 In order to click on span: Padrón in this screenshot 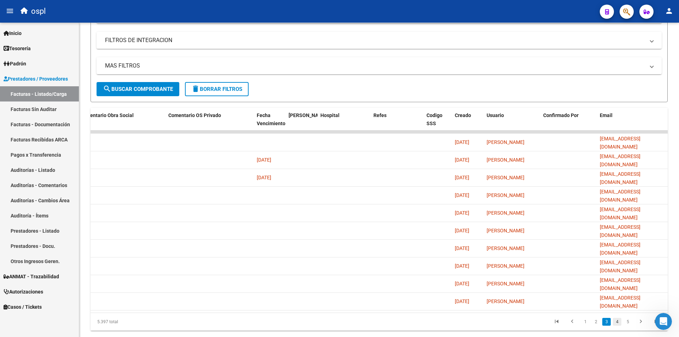, I will do `click(15, 64)`.